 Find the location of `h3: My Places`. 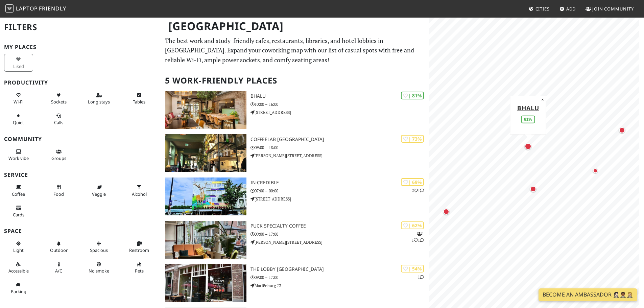

h3: My Places is located at coordinates (80, 47).